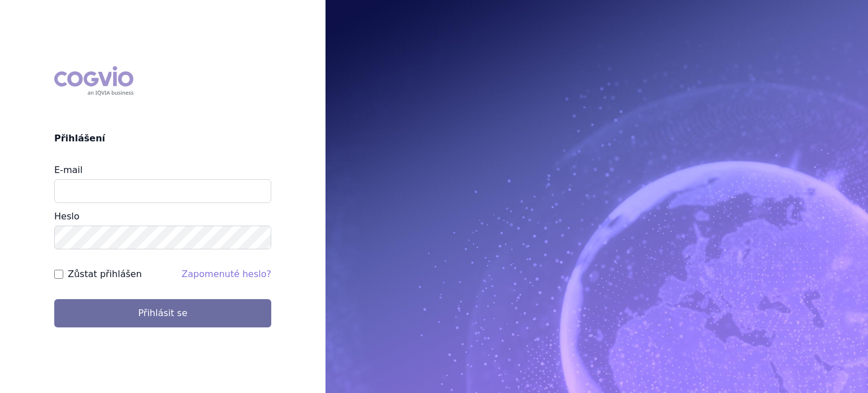 The width and height of the screenshot is (868, 393). Describe the element at coordinates (226, 274) in the screenshot. I see `a: Zapomenuté heslo?` at that location.